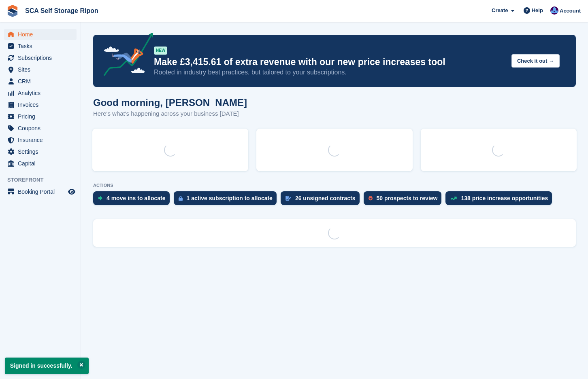 The width and height of the screenshot is (588, 379). Describe the element at coordinates (42, 164) in the screenshot. I see `span: Capital` at that location.